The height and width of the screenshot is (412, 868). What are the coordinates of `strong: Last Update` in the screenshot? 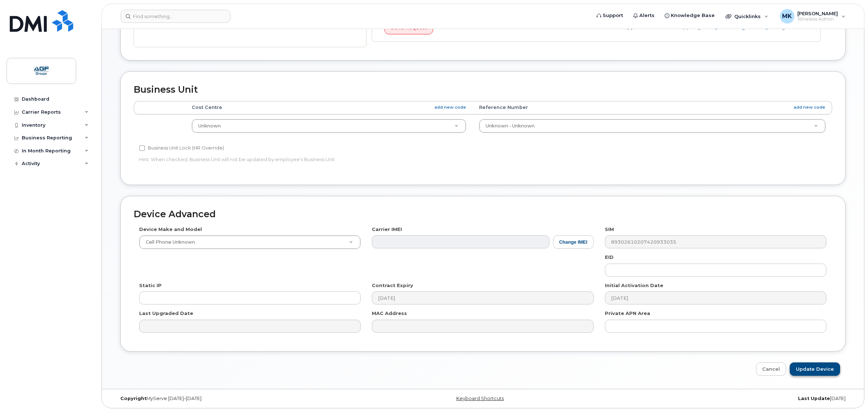 It's located at (814, 398).